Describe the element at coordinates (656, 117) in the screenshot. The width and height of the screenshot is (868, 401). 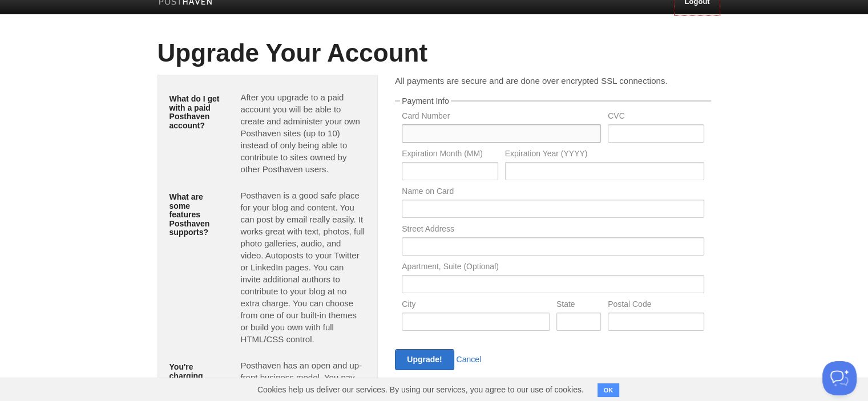
I see `label: CVC` at that location.